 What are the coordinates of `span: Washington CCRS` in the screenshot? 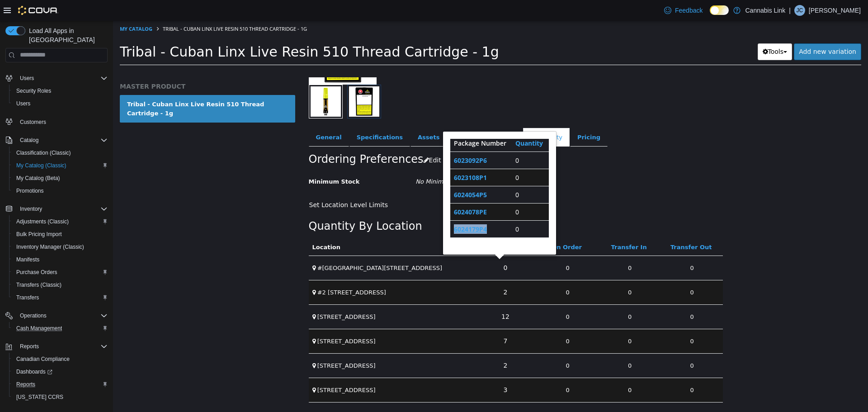 It's located at (60, 397).